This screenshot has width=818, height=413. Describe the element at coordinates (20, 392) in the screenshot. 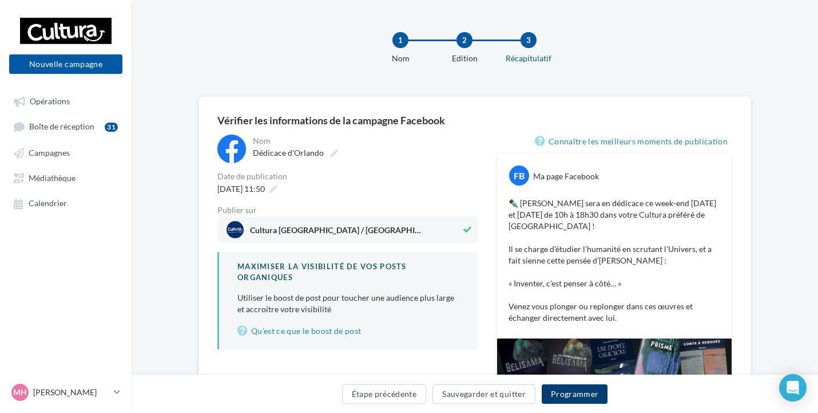

I see `span: MH` at that location.